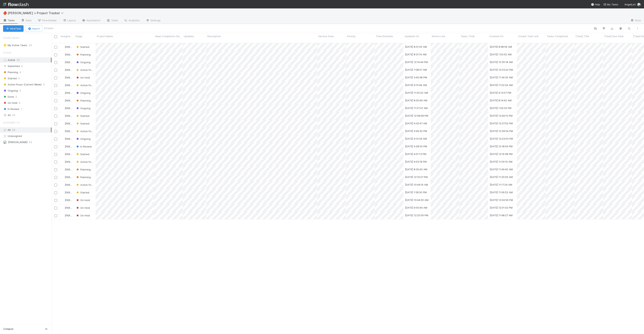 The image size is (644, 334). Describe the element at coordinates (636, 21) in the screenshot. I see `a: Docs` at that location.